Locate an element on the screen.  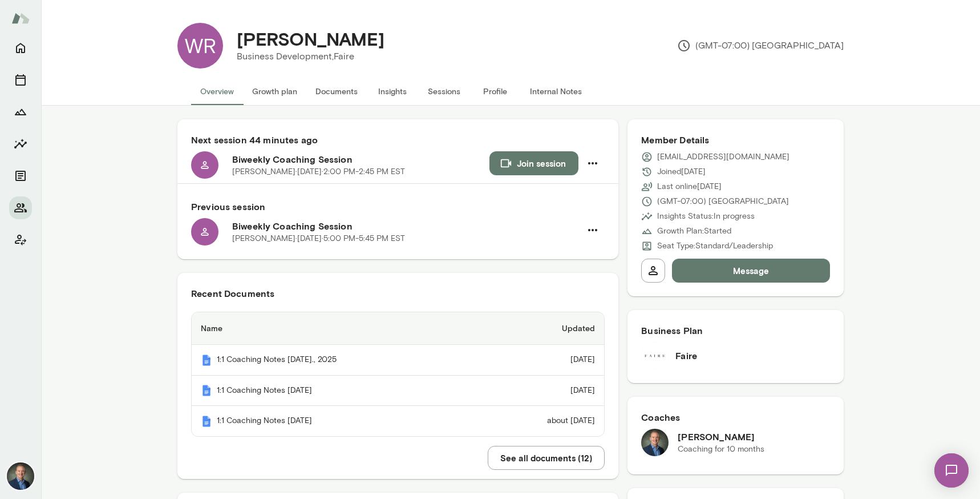
h6: Coaches is located at coordinates (735, 417).